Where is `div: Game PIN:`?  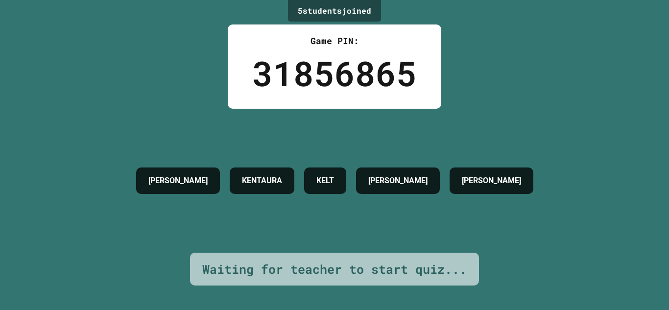
div: Game PIN: is located at coordinates (334, 41).